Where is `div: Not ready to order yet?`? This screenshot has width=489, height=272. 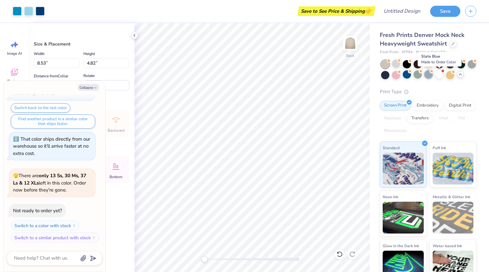
div: Not ready to order yet? is located at coordinates (38, 211).